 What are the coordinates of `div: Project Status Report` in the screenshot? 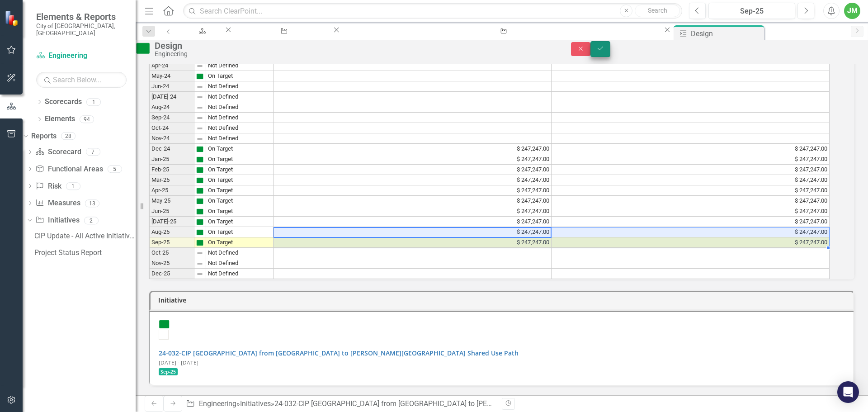 It's located at (85, 253).